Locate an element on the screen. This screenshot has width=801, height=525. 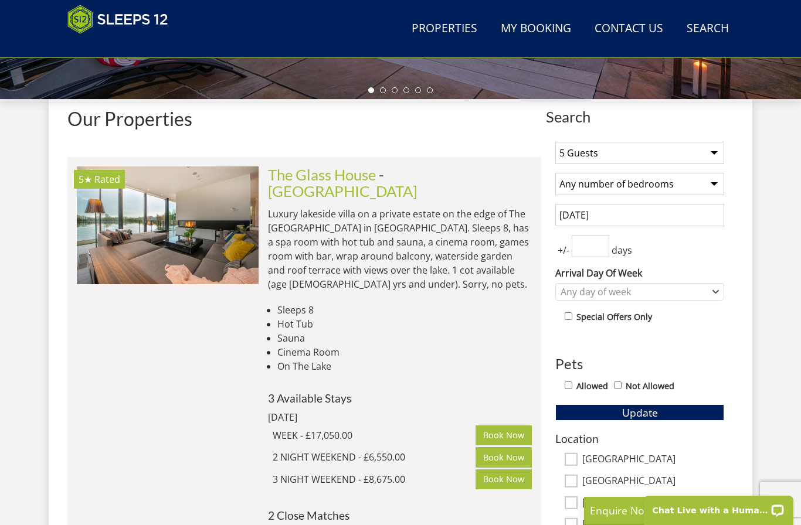
div: 2 NIGHT WEEKEND - £6,550.00 is located at coordinates (374, 457).